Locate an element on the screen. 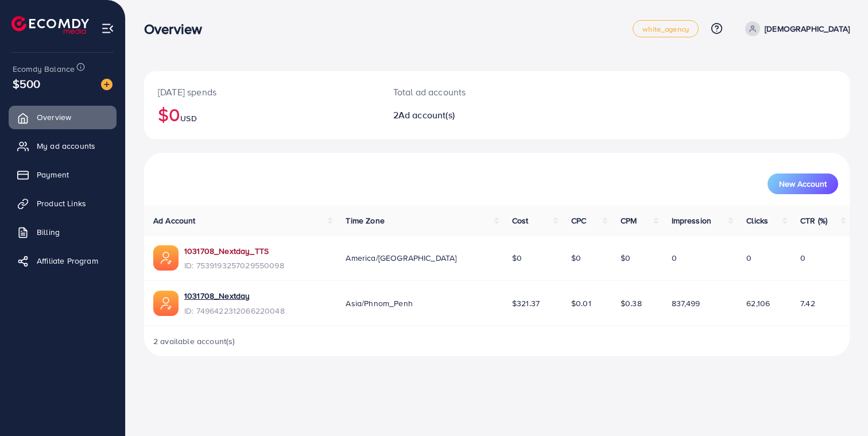  h2: 2 is located at coordinates (467, 115).